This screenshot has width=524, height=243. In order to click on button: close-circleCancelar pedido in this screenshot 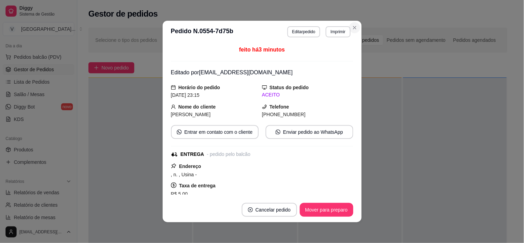, I will do `click(270, 210)`.